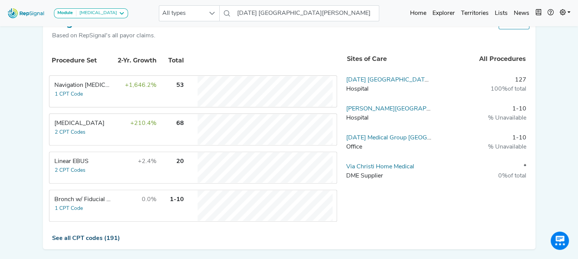  I want to click on span: All types, so click(182, 13).